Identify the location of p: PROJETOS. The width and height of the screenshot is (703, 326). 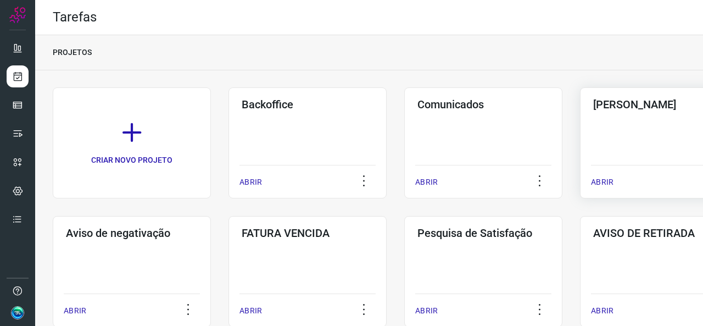
(72, 52).